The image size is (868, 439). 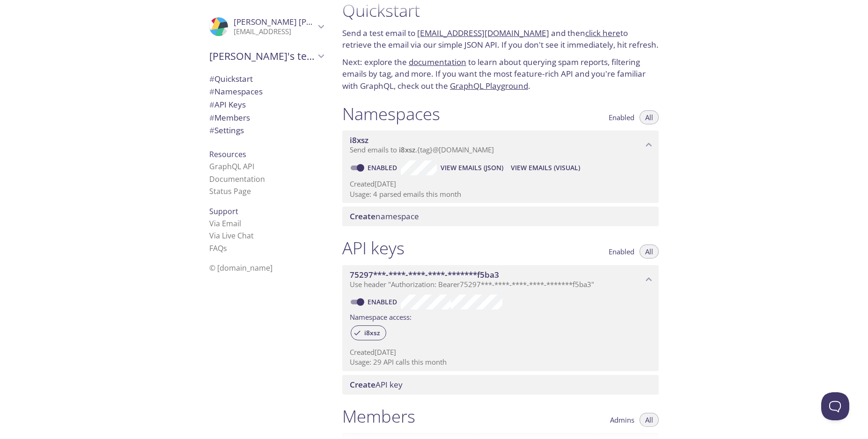 I want to click on h1: API keys, so click(x=373, y=248).